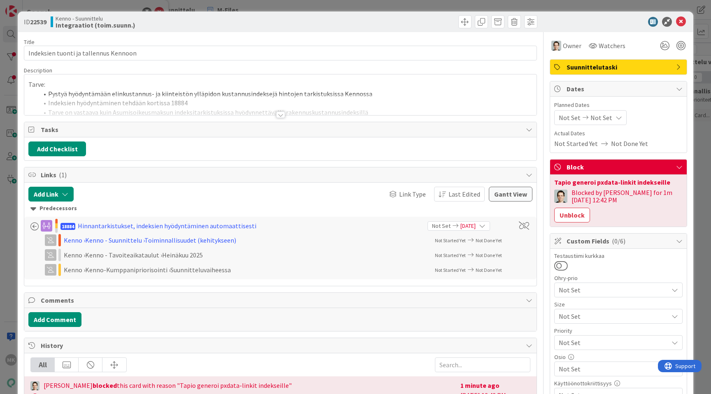  Describe the element at coordinates (619, 182) in the screenshot. I see `div: Tapio generoi pxdata-linkit indekseille` at that location.